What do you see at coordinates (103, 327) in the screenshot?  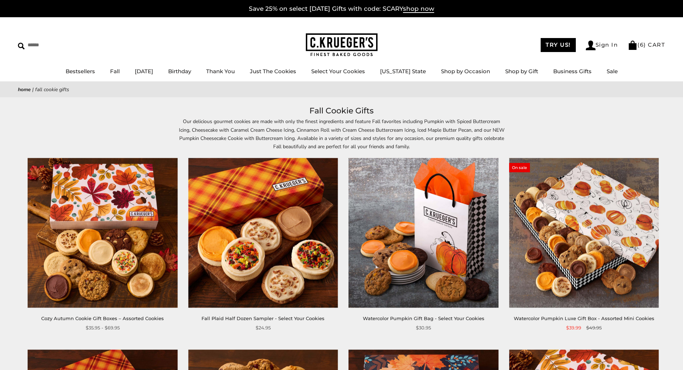 I see `span: $35.95 - $69.95` at bounding box center [103, 327].